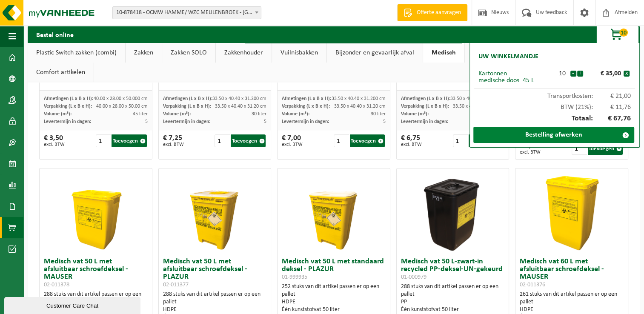 The width and height of the screenshot is (644, 314). I want to click on span: € 11,76, so click(612, 108).